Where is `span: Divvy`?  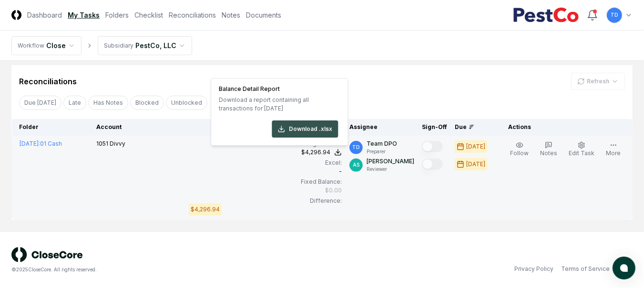
span: Divvy is located at coordinates (118, 143).